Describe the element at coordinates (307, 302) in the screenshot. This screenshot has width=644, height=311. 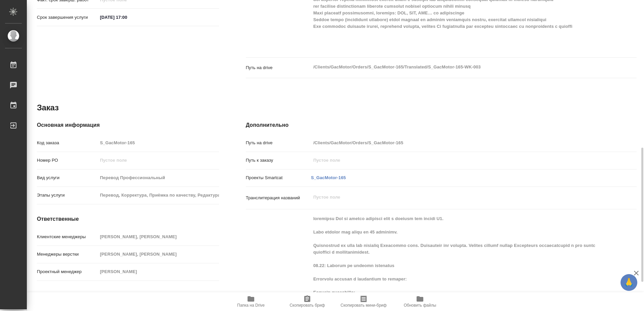
I see `button: Скопировать бриф` at that location.